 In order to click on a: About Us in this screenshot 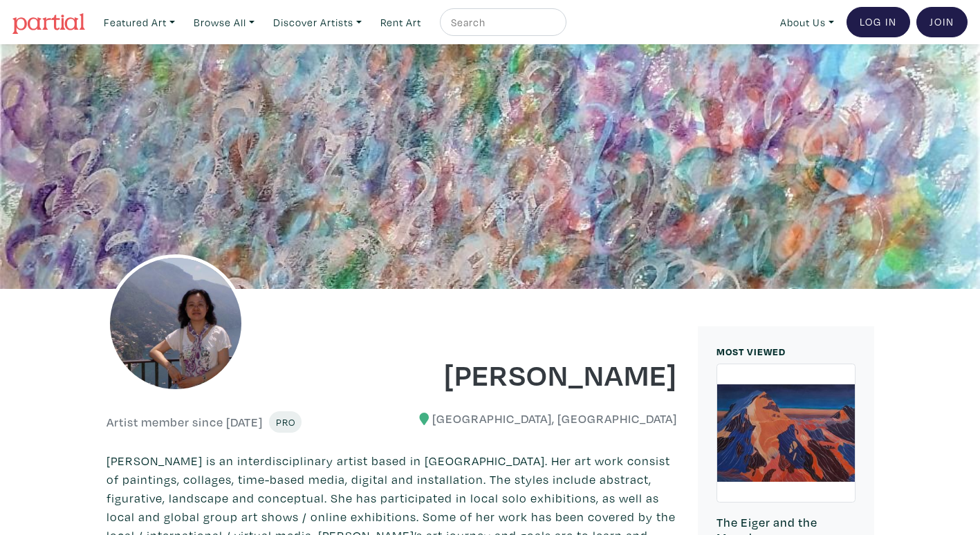, I will do `click(807, 22)`.